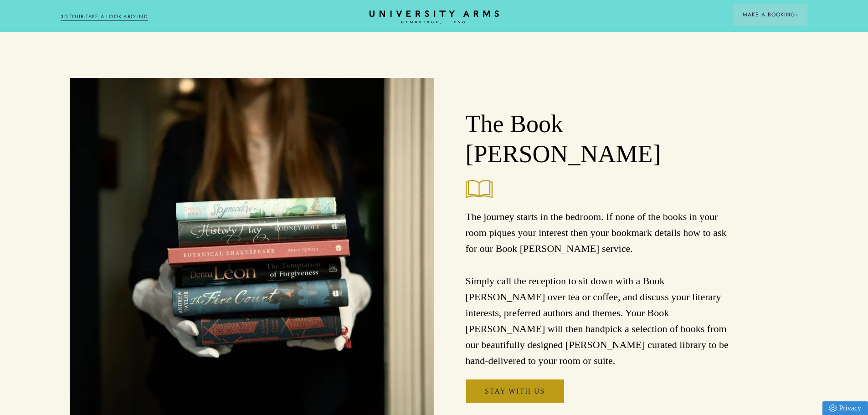 Image resolution: width=868 pixels, height=415 pixels. I want to click on img: Book Clip Art, so click(479, 189).